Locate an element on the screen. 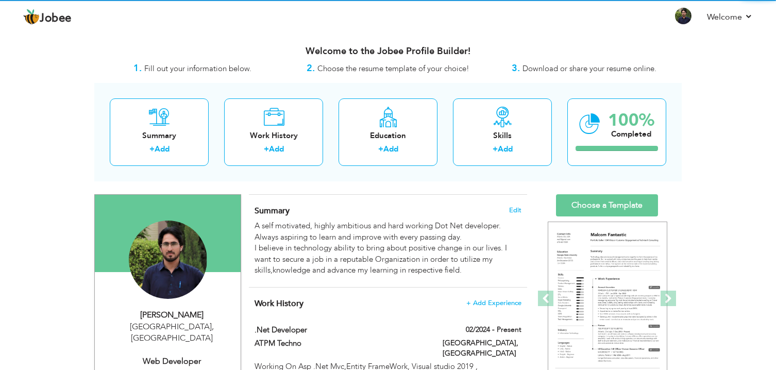  img: jobee.io is located at coordinates (31, 17).